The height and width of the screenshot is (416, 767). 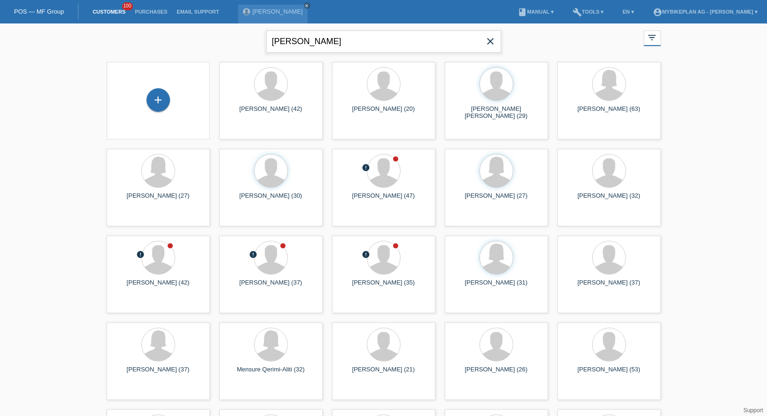 I want to click on a: POS — MF Group, so click(x=39, y=11).